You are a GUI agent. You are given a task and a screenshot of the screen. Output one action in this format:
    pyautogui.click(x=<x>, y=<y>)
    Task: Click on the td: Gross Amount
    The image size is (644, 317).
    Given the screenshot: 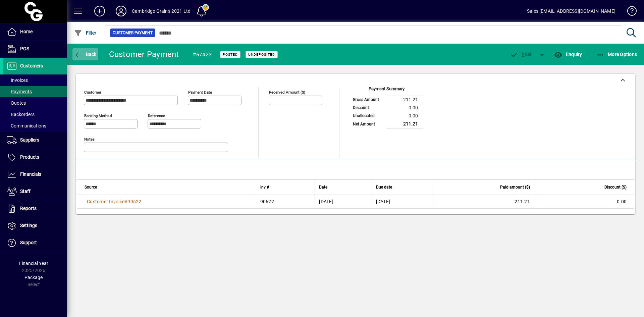 What is the action you would take?
    pyautogui.click(x=368, y=100)
    